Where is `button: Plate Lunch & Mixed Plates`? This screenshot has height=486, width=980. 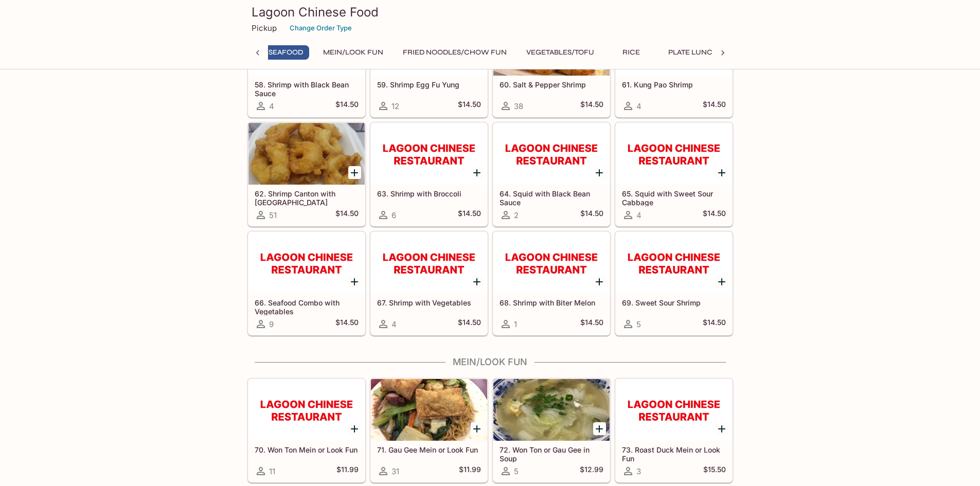 button: Plate Lunch & Mixed Plates is located at coordinates (722, 52).